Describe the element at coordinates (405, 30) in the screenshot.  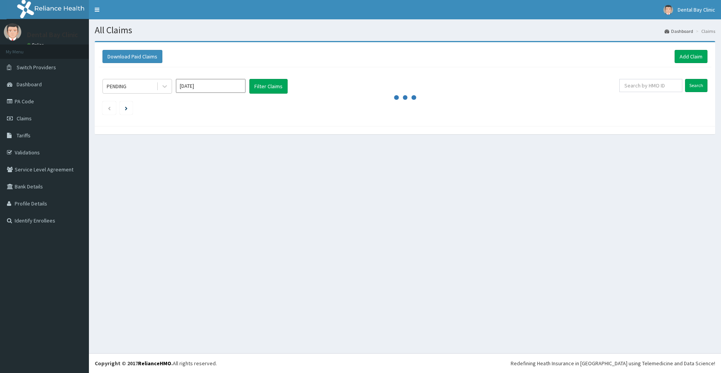
I see `h1: All Claims` at that location.